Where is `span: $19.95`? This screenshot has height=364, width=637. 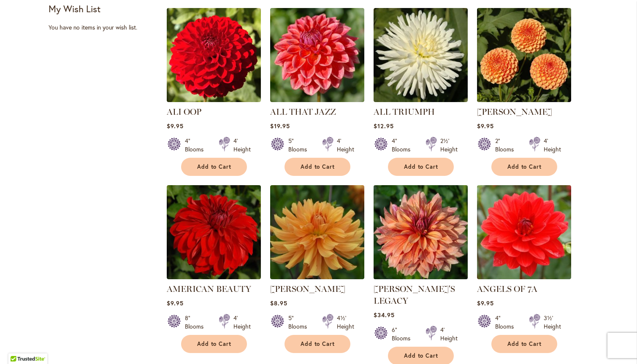
span: $19.95 is located at coordinates (280, 126).